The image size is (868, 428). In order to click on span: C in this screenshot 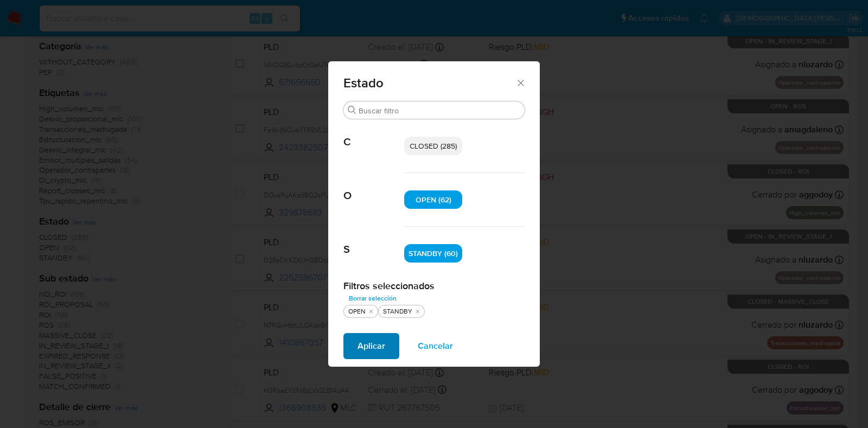, I will do `click(374, 134)`.